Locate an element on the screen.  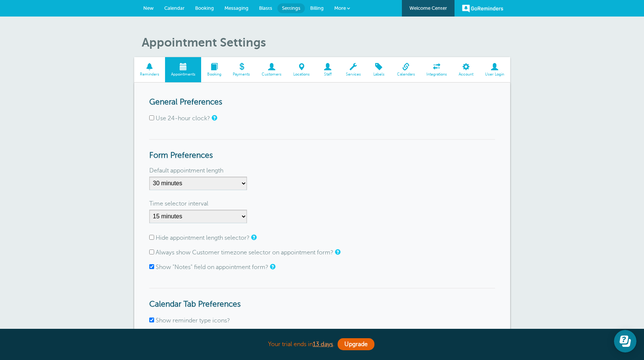
a: The customer timezone allows you to set a different local timezone for a customer, so their remin... is located at coordinates (337, 252).